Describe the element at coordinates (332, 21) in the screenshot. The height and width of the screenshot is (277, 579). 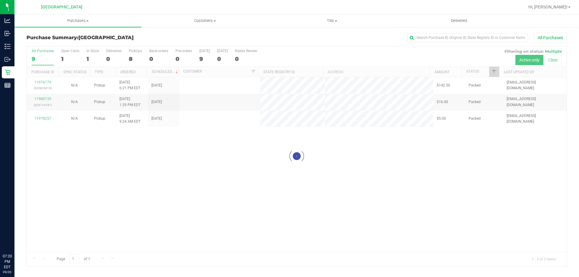
I see `a: Tills` at that location.